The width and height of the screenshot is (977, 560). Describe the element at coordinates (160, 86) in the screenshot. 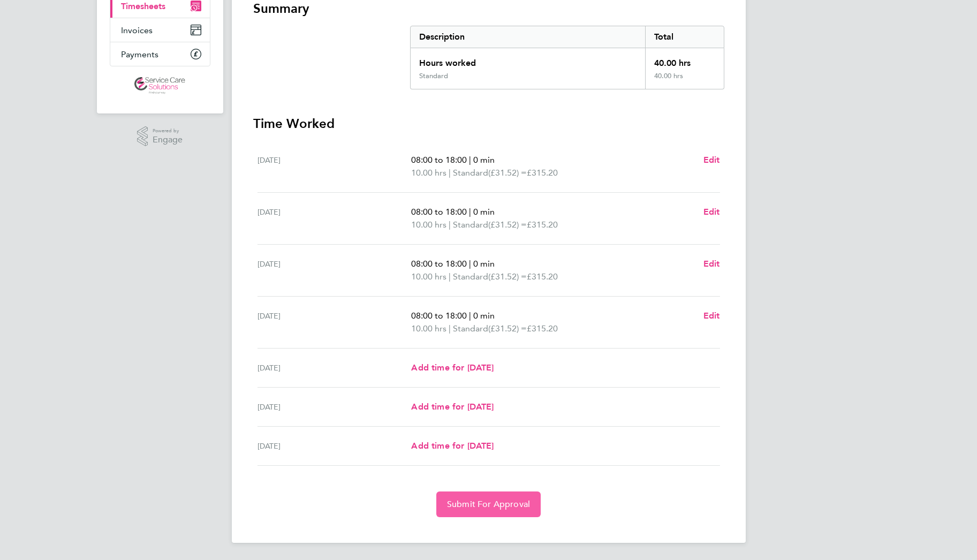

I see `a: Go to home page` at that location.